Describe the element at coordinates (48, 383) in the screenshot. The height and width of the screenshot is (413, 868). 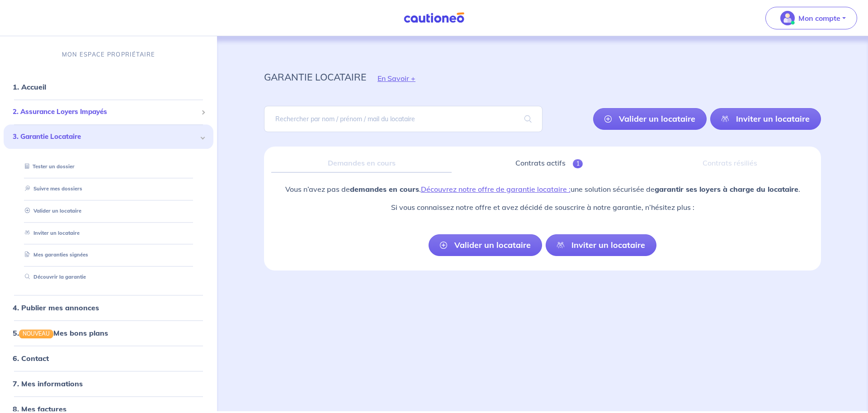
I see `a: 7. Mes informations` at that location.